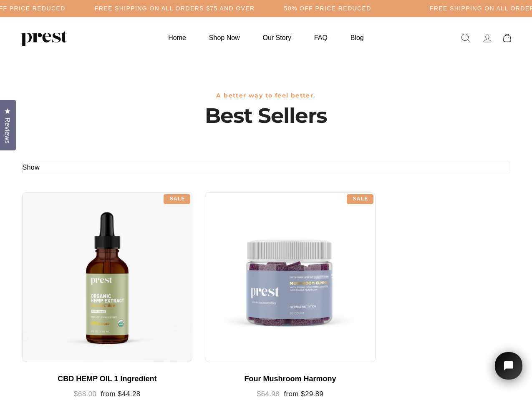  Describe the element at coordinates (85, 394) in the screenshot. I see `span: $68.00` at that location.